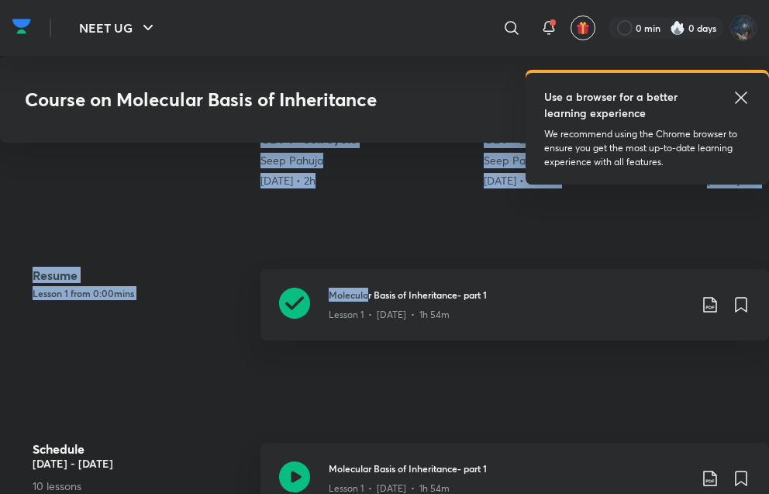 This screenshot has height=494, width=769. Describe the element at coordinates (743, 28) in the screenshot. I see `img: Muskan Kumar` at that location.